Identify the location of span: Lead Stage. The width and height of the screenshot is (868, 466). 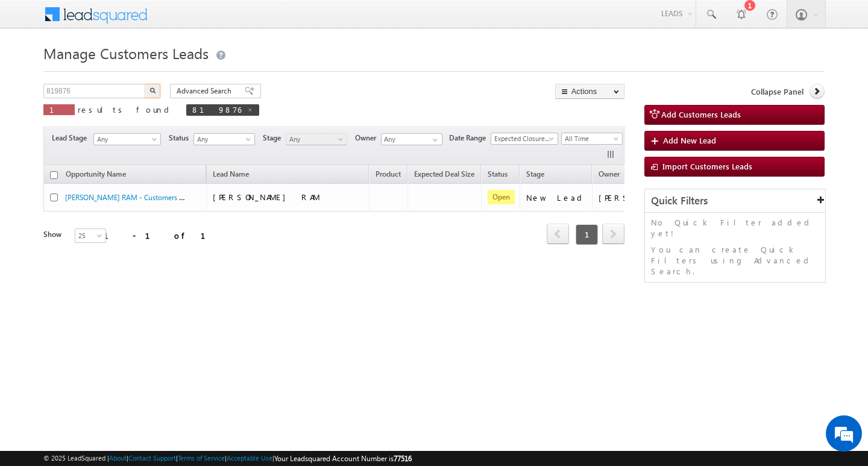
(72, 138).